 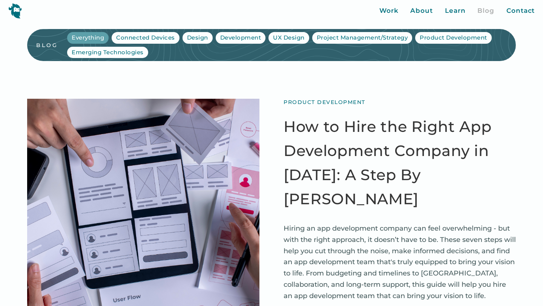 What do you see at coordinates (485, 11) in the screenshot?
I see `div: Blog` at bounding box center [485, 11].